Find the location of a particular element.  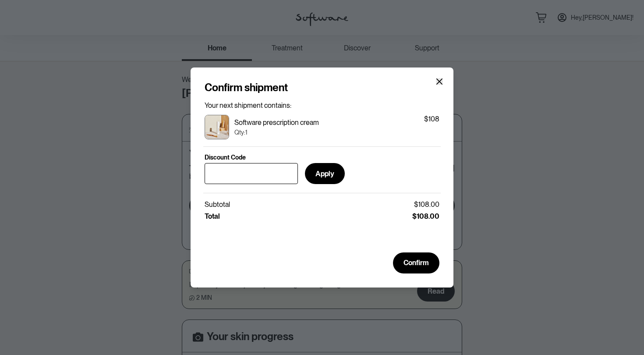

p: $108 is located at coordinates (432, 127).